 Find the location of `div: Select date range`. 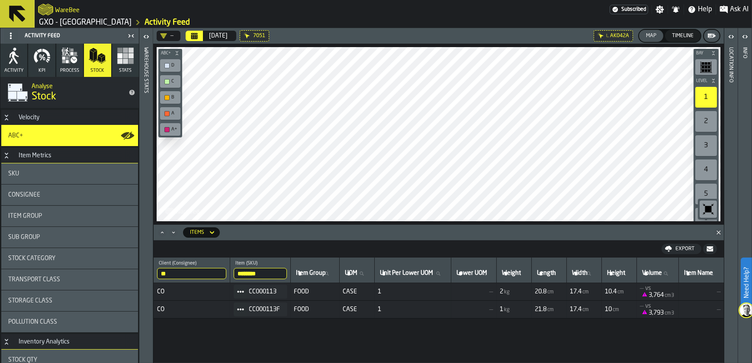

div: Select date range is located at coordinates (211, 36).